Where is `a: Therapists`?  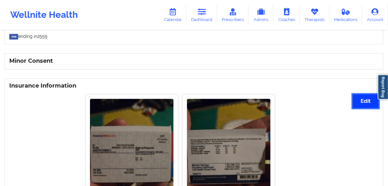
a: Therapists is located at coordinates (315, 15).